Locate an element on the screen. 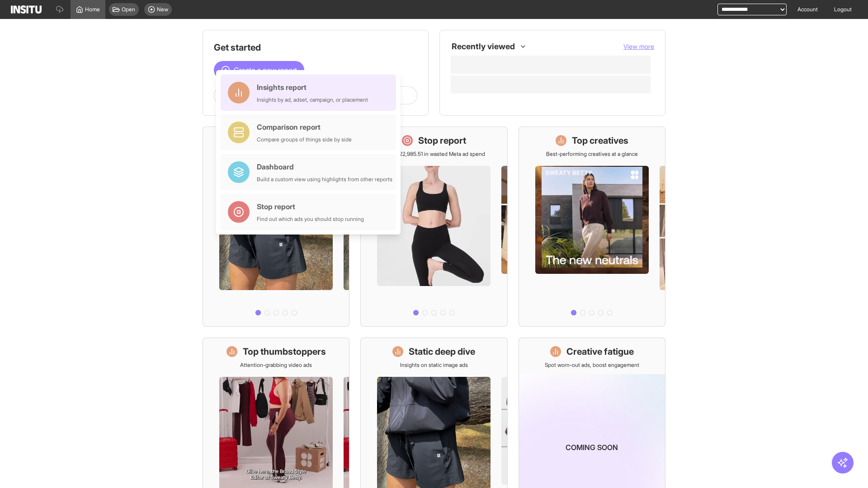  img: Logo is located at coordinates (26, 9).